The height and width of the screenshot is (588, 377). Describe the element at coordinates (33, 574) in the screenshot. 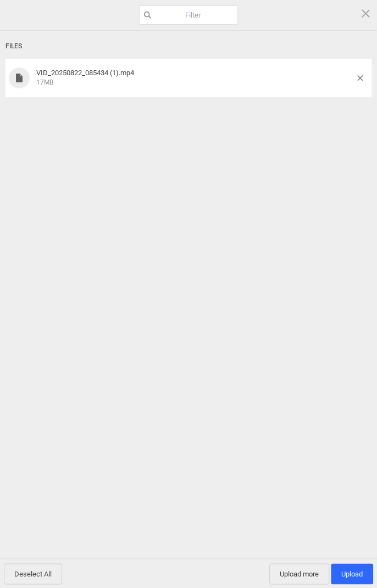

I see `span: Deselect All` at that location.